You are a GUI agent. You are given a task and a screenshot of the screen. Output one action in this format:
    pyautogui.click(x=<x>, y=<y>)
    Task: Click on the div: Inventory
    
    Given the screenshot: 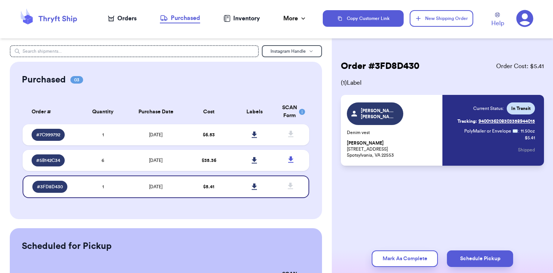 What is the action you would take?
    pyautogui.click(x=241, y=18)
    